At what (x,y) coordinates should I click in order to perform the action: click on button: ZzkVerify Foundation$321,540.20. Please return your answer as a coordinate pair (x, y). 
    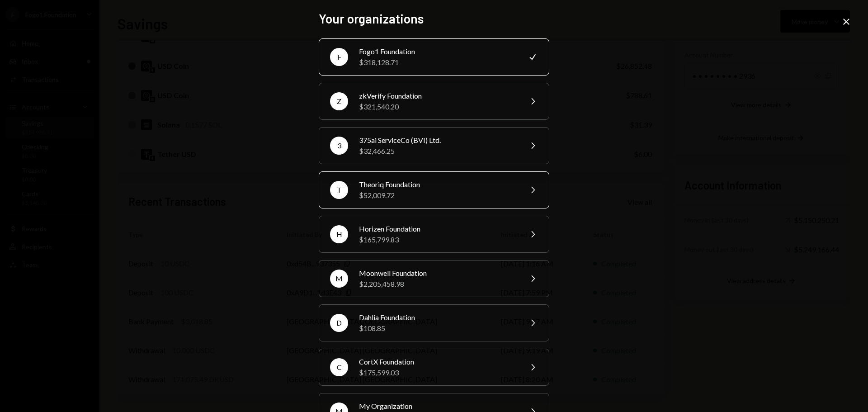
    Looking at the image, I should click on (434, 101).